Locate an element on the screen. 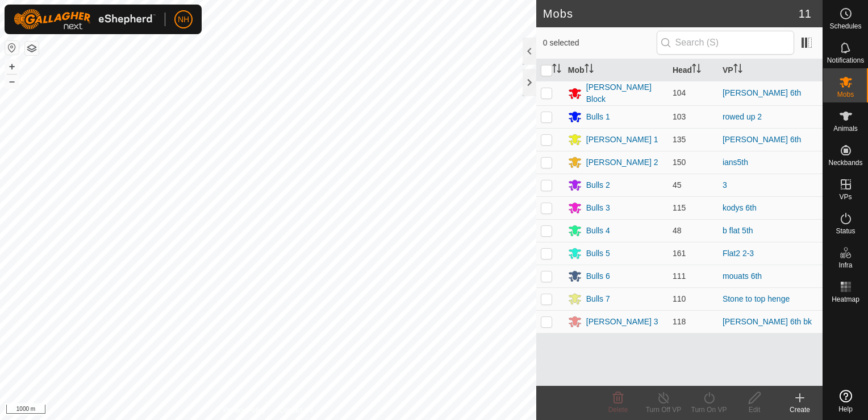 This screenshot has width=868, height=420. button: Map Layers is located at coordinates (32, 48).